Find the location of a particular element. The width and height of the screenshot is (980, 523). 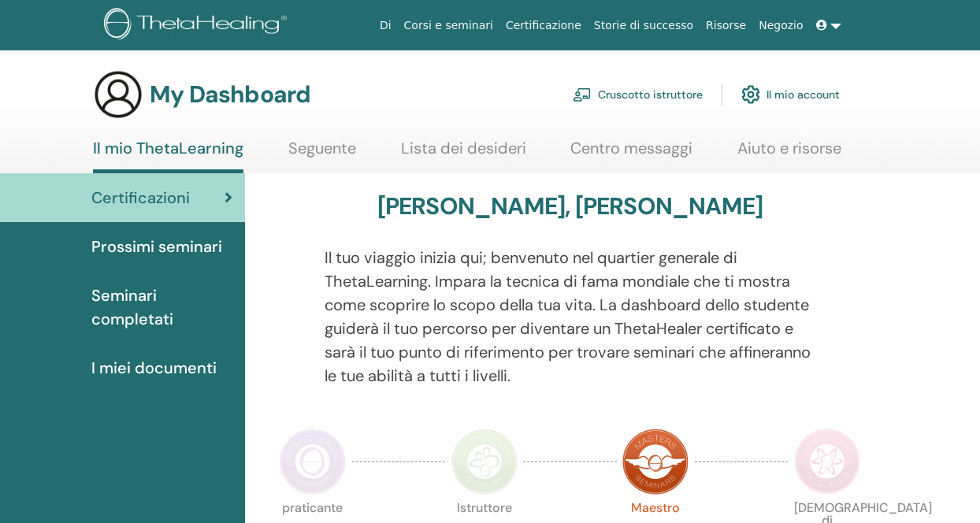

img: Certificate of Science is located at coordinates (827, 462).